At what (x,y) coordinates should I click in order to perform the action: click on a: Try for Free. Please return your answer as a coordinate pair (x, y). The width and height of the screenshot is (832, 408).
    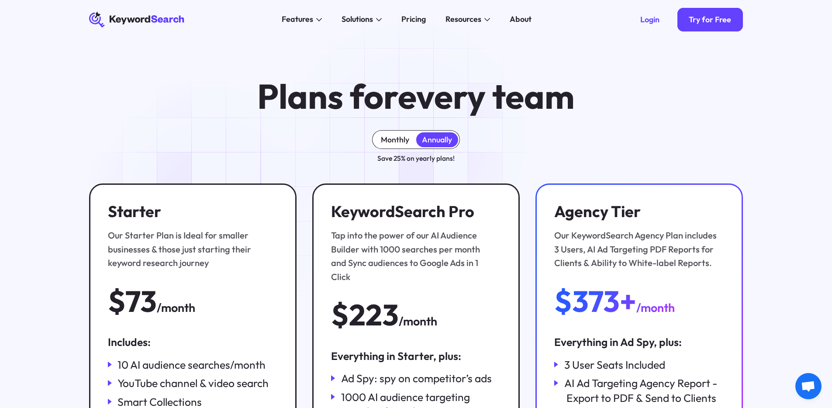
    Looking at the image, I should click on (710, 20).